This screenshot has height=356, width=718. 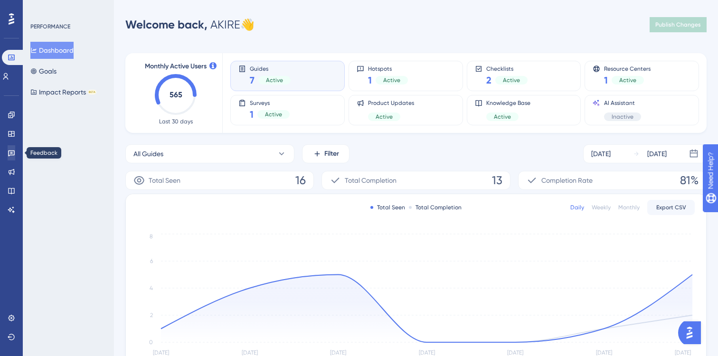 I want to click on span: Resource Centers, so click(x=627, y=68).